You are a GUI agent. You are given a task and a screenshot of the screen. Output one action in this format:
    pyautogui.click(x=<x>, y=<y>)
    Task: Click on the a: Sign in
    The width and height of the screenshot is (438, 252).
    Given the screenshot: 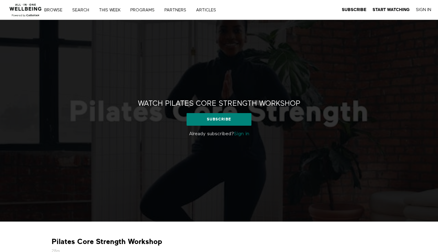 What is the action you would take?
    pyautogui.click(x=241, y=134)
    